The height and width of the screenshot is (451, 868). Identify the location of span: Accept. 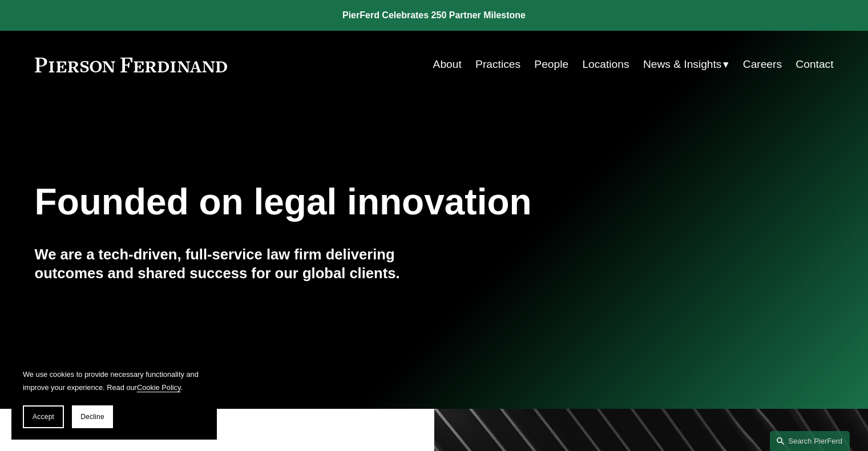
(44, 417).